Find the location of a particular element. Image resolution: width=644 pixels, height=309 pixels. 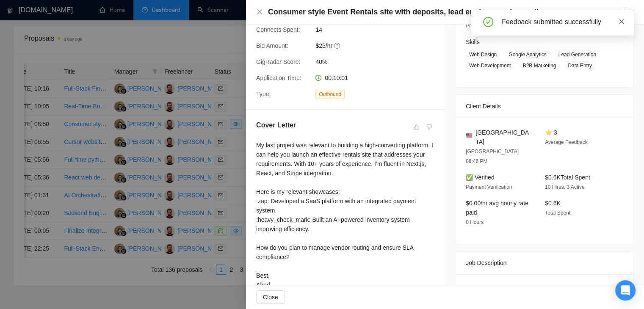

div: My last project was relevant to building a high-converting platform. I can help you launch an eff... is located at coordinates (345, 215).